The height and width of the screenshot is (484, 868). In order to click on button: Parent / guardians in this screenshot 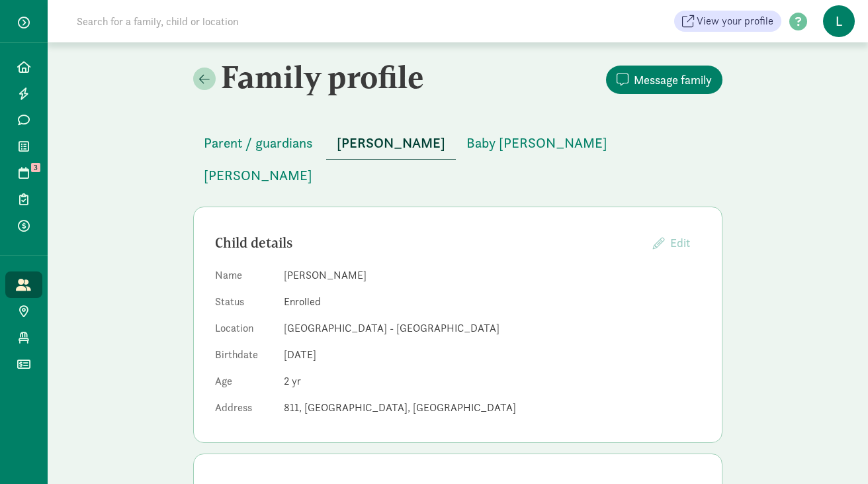, I will do `click(258, 143)`.